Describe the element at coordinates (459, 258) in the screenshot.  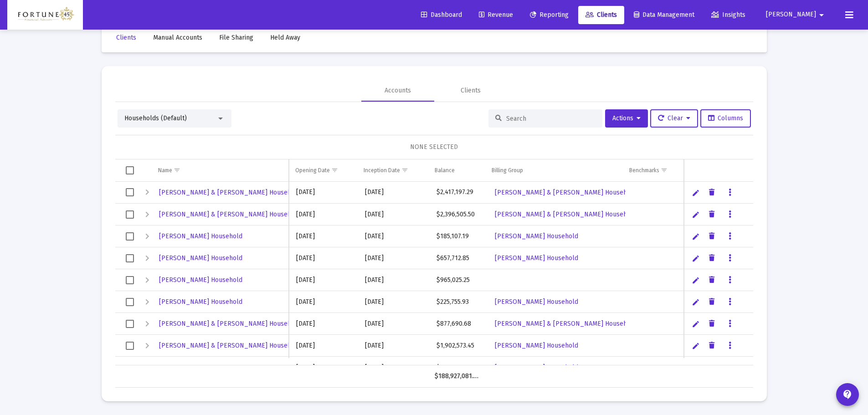
I see `div: $657,712.85` at that location.